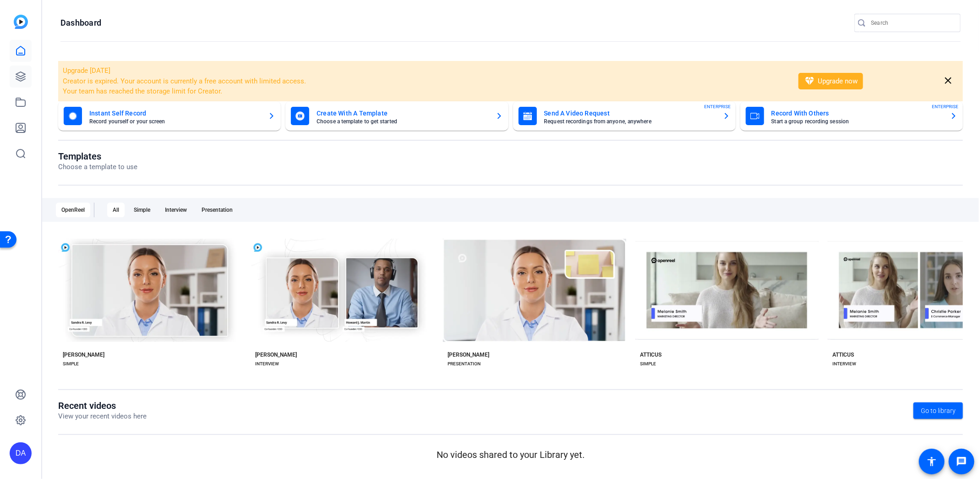 Image resolution: width=979 pixels, height=479 pixels. What do you see at coordinates (98, 156) in the screenshot?
I see `h1: Templates` at bounding box center [98, 156].